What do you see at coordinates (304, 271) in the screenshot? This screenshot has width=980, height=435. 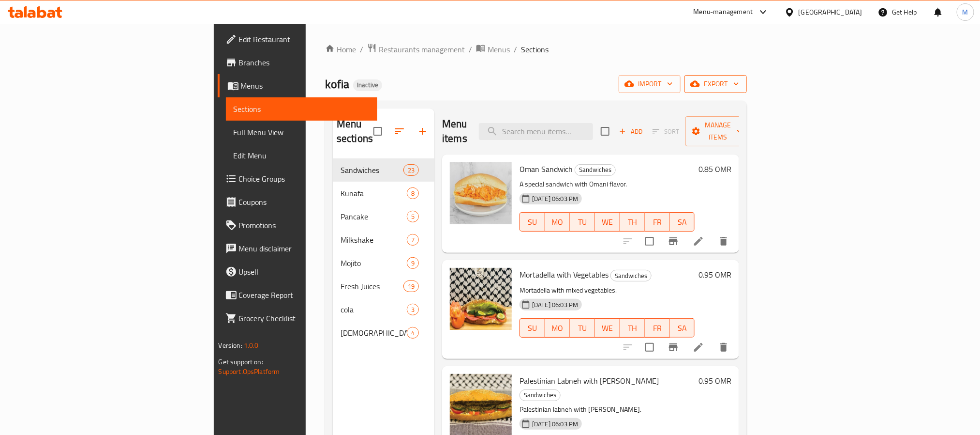 I see `span: Upsell` at bounding box center [304, 271].